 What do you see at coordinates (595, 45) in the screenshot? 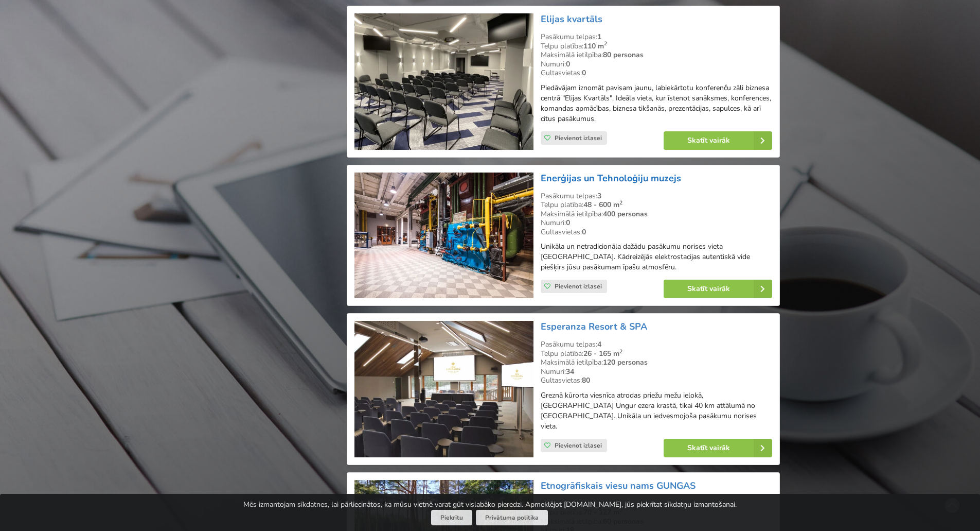
I see `strong: 110 m` at bounding box center [595, 45].